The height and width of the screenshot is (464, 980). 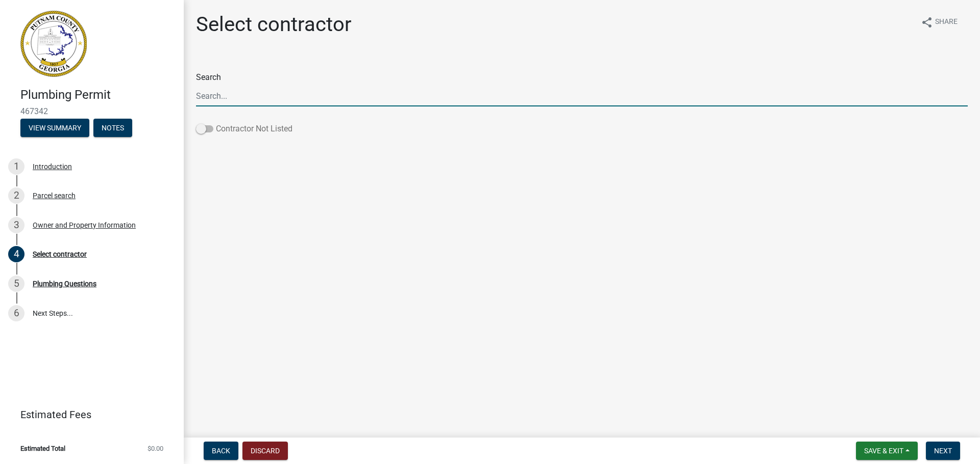 What do you see at coordinates (17, 314) in the screenshot?
I see `div: 6` at bounding box center [17, 314].